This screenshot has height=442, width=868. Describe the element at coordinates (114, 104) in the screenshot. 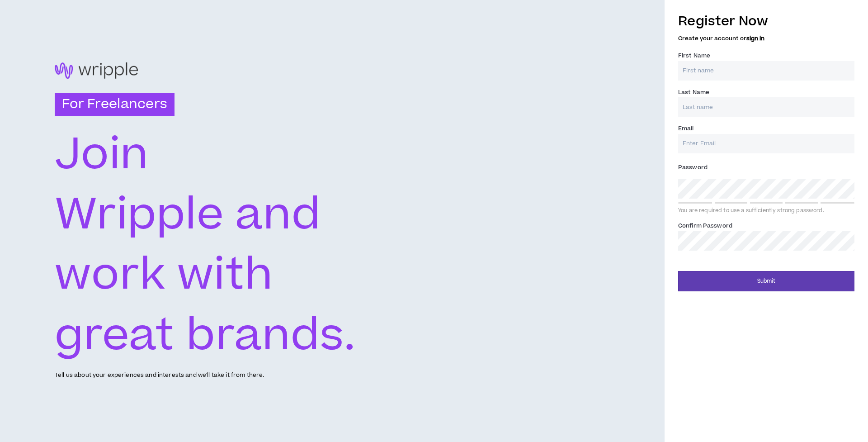

I see `h3: For Freelancers` at that location.